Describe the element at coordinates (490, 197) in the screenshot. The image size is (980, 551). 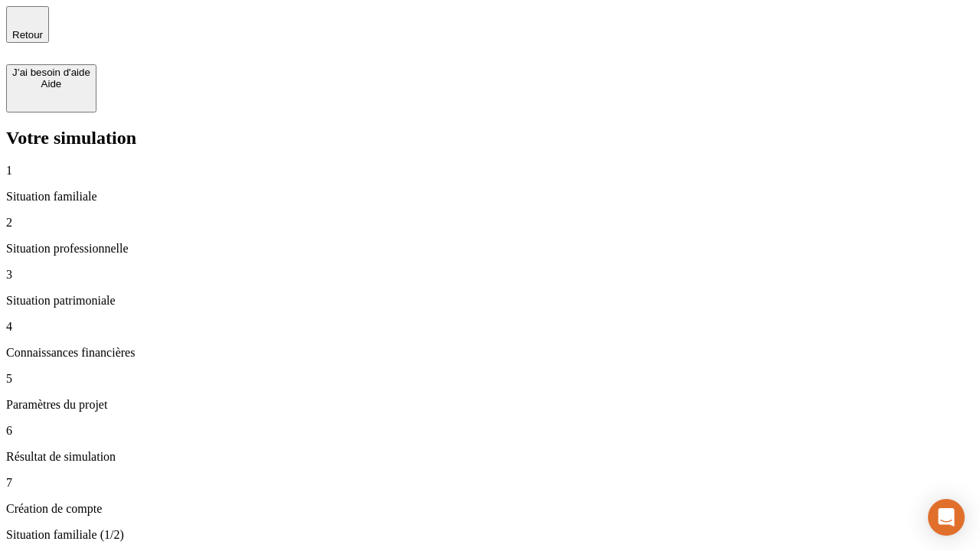
I see `p: Situation familiale` at that location.